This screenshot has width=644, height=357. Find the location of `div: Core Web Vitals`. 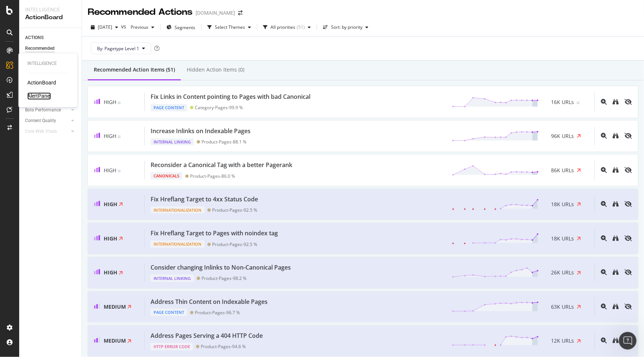

div: Core Web Vitals is located at coordinates (41, 131).